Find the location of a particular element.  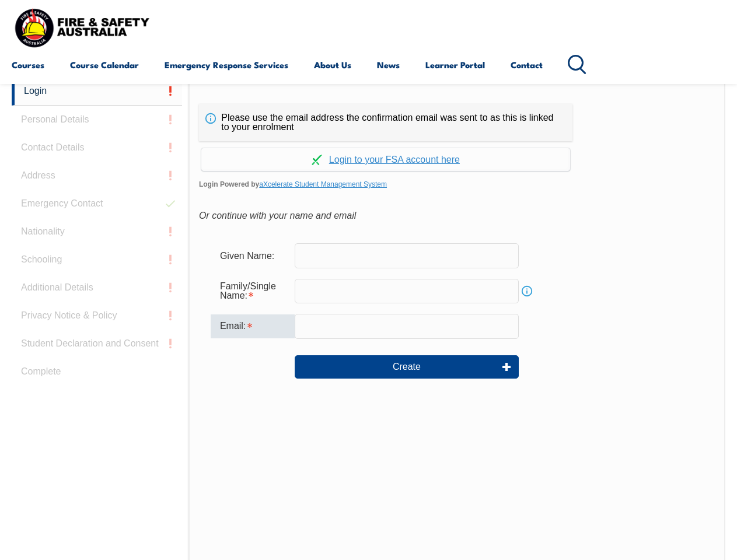

div: Or continue with your name and email is located at coordinates (457, 216).